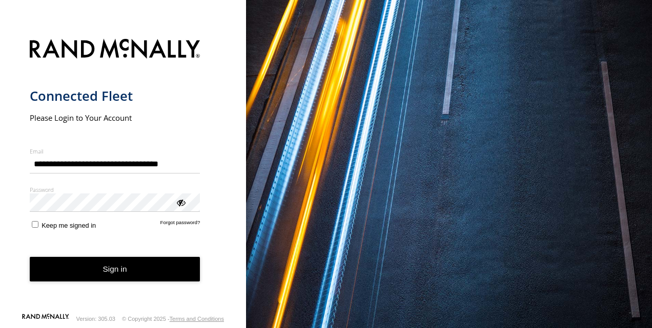 Image resolution: width=652 pixels, height=328 pixels. What do you see at coordinates (115, 190) in the screenshot?
I see `label: Password` at bounding box center [115, 190].